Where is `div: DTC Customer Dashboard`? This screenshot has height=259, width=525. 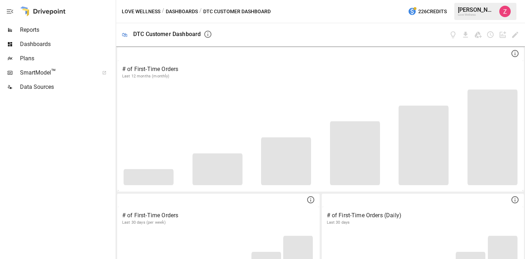 div: DTC Customer Dashboard is located at coordinates (167, 34).